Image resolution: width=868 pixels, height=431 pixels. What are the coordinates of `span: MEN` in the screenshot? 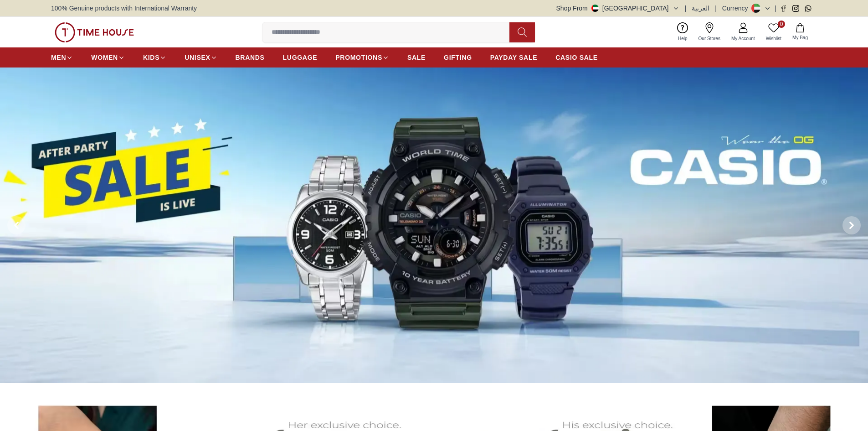 It's located at (58, 58).